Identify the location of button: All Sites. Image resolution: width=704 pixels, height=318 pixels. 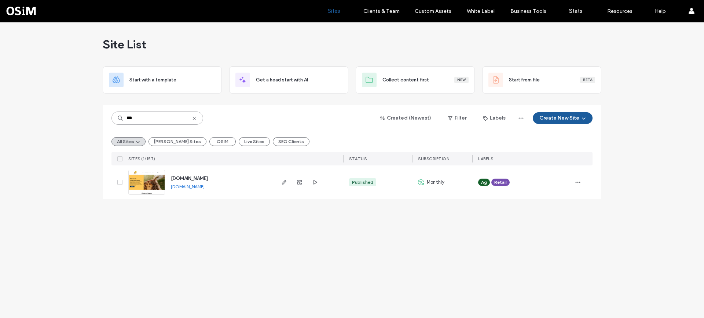
(128, 142).